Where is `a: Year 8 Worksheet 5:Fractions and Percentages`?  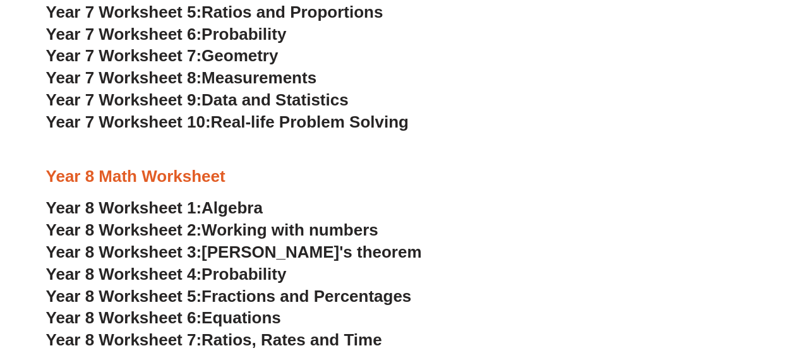
a: Year 8 Worksheet 5:Fractions and Percentages is located at coordinates (229, 296).